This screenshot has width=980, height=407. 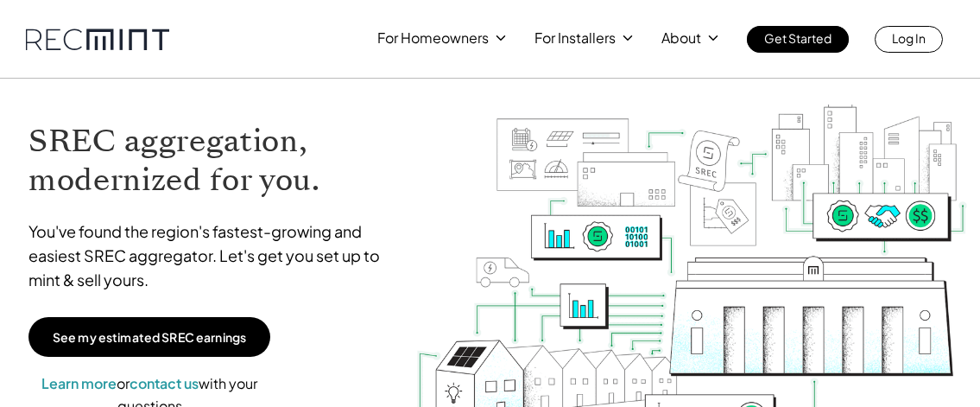 What do you see at coordinates (164, 383) in the screenshot?
I see `span: contact us` at bounding box center [164, 383].